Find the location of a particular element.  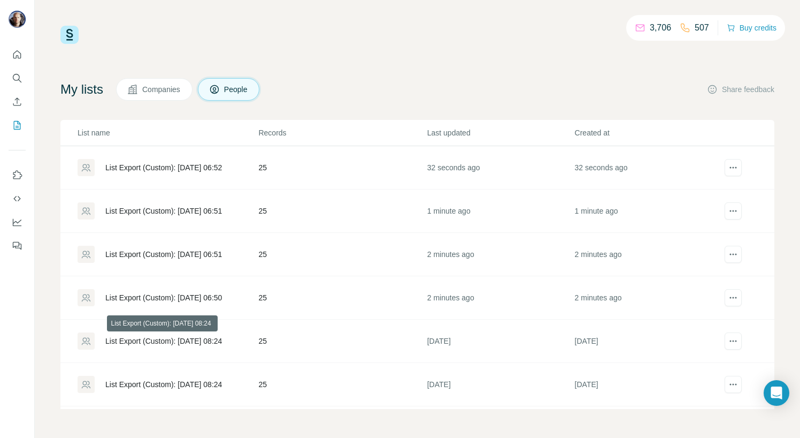

span: People is located at coordinates (236, 89).